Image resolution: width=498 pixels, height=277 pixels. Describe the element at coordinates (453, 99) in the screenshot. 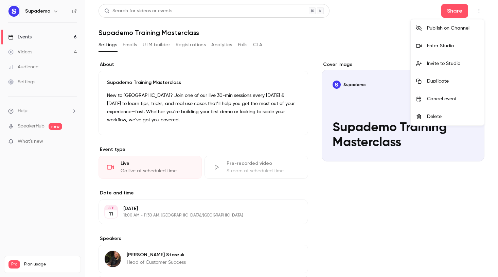

I see `div: Cancel event` at that location.